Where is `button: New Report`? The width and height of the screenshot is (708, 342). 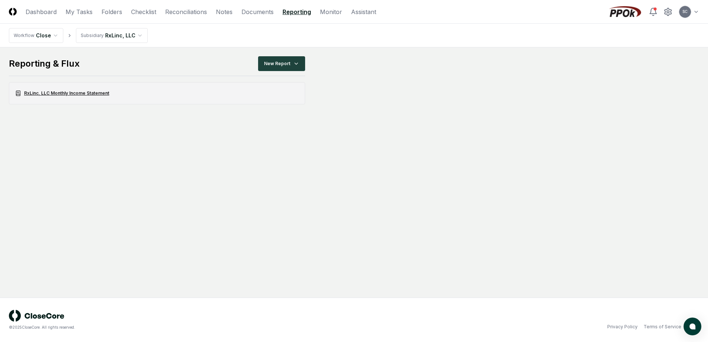 button: New Report is located at coordinates (281, 64).